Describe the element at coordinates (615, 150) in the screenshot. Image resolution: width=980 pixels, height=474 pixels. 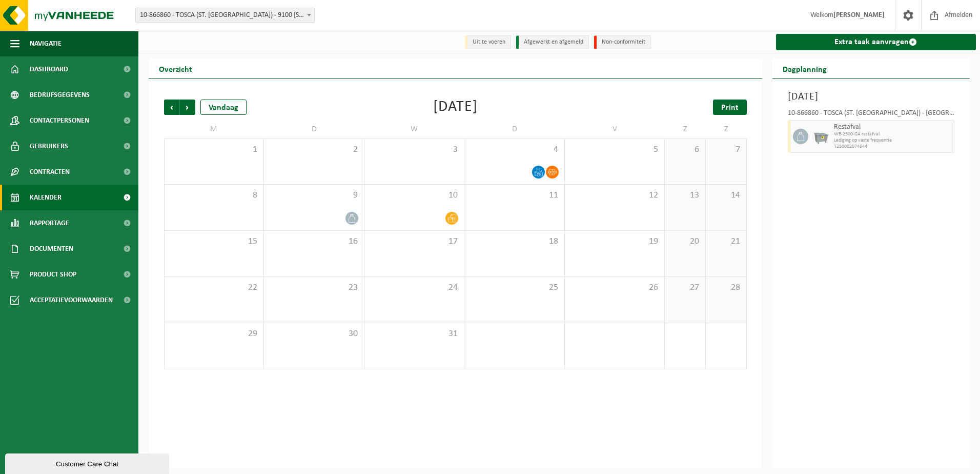
I see `span: 5` at that location.